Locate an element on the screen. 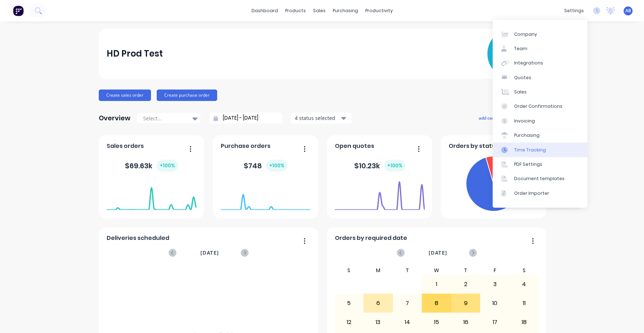 The image size is (644, 333). div: Purchasing is located at coordinates (527, 135).